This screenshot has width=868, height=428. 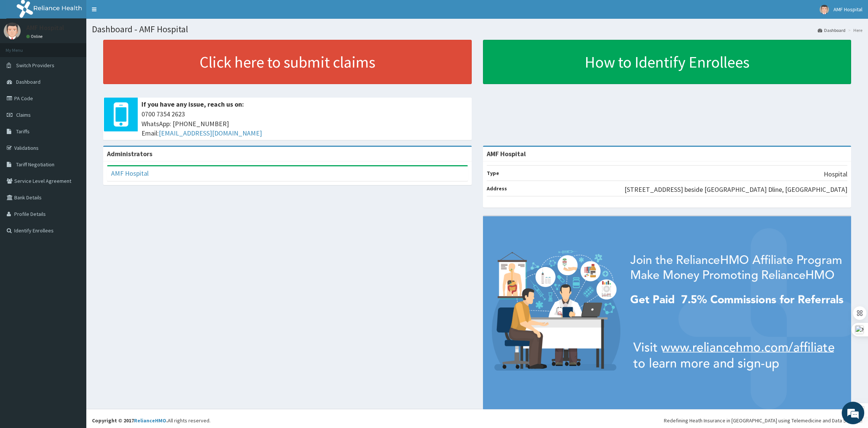 What do you see at coordinates (35, 65) in the screenshot?
I see `span: Switch Providers` at bounding box center [35, 65].